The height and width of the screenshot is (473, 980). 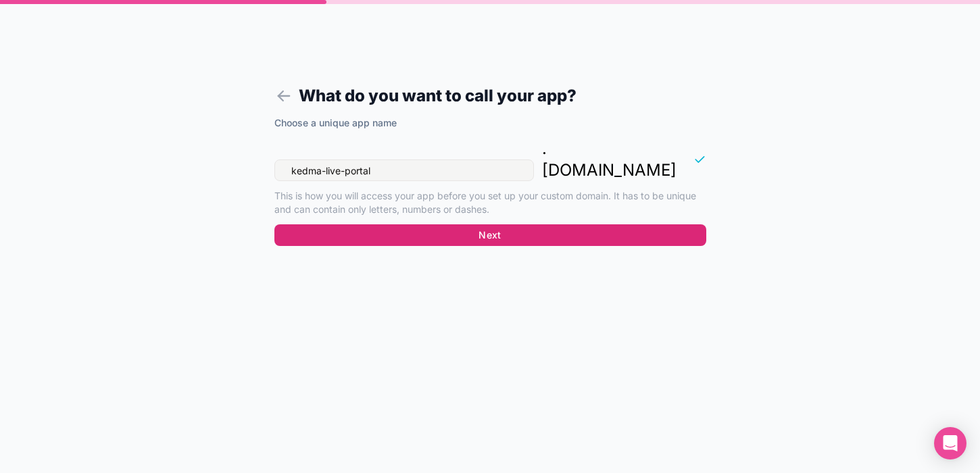 I want to click on input: kedma-live, so click(x=404, y=171).